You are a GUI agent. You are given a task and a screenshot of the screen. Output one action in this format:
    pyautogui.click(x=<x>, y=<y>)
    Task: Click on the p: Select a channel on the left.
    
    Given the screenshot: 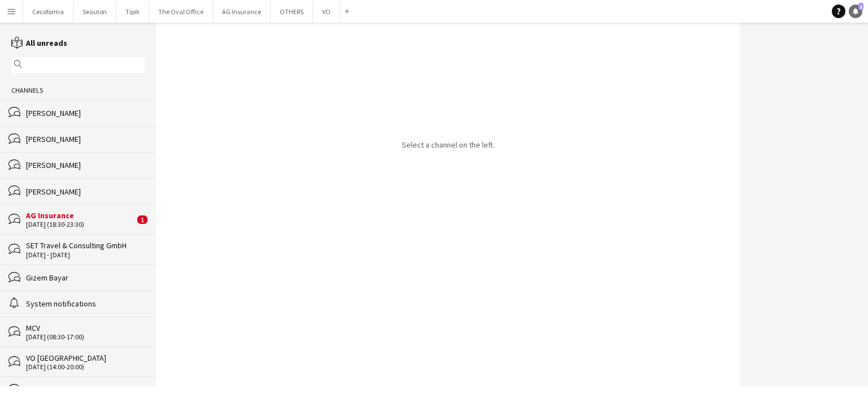 What is the action you would take?
    pyautogui.click(x=448, y=145)
    